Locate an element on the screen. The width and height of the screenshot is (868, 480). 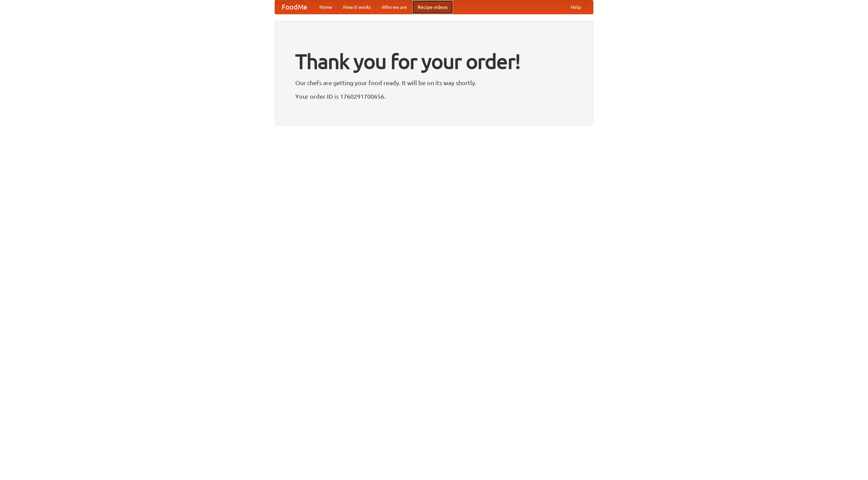
a: Help is located at coordinates (576, 7).